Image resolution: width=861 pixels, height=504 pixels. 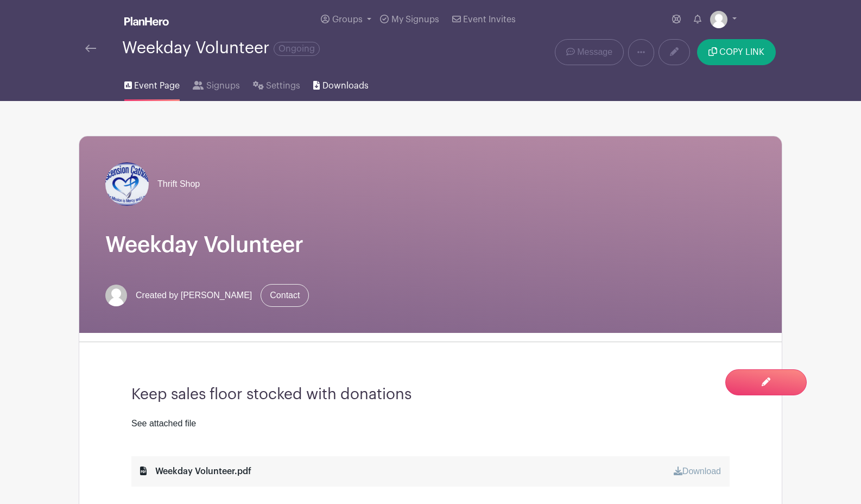 What do you see at coordinates (277, 84) in the screenshot?
I see `a: Settings` at bounding box center [277, 84].